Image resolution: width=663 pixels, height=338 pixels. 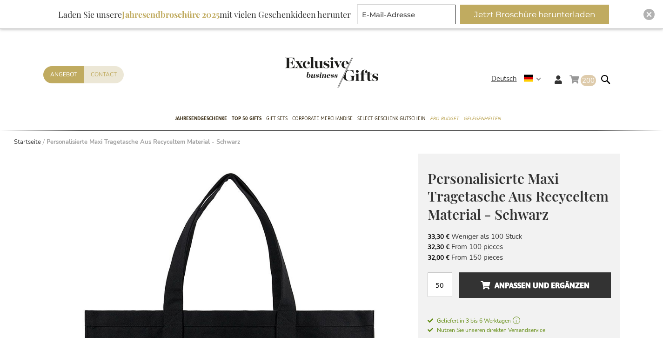 I want to click on a: Nutzen Sie unseren direkten Versandservice, so click(x=486, y=329).